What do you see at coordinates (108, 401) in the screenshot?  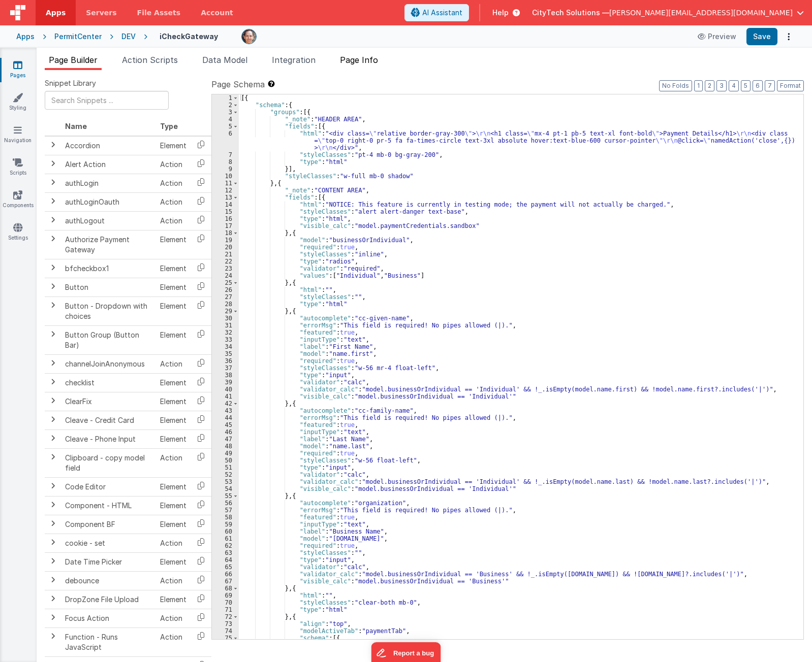 I see `td: ClearFix` at bounding box center [108, 401].